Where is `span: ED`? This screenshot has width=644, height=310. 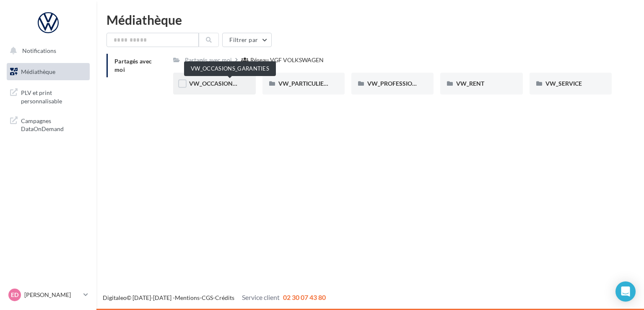
span: ED is located at coordinates (15, 295).